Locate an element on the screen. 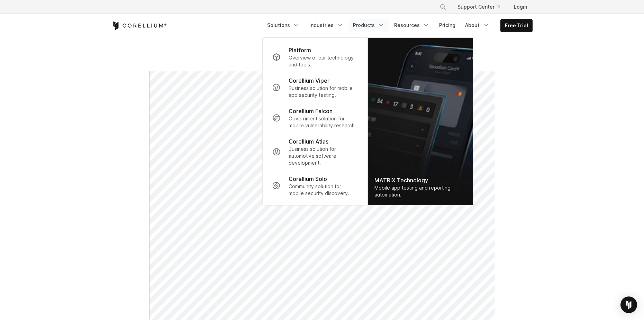 Image resolution: width=644 pixels, height=320 pixels. img: Matrix_WebNav_1x is located at coordinates (420, 122).